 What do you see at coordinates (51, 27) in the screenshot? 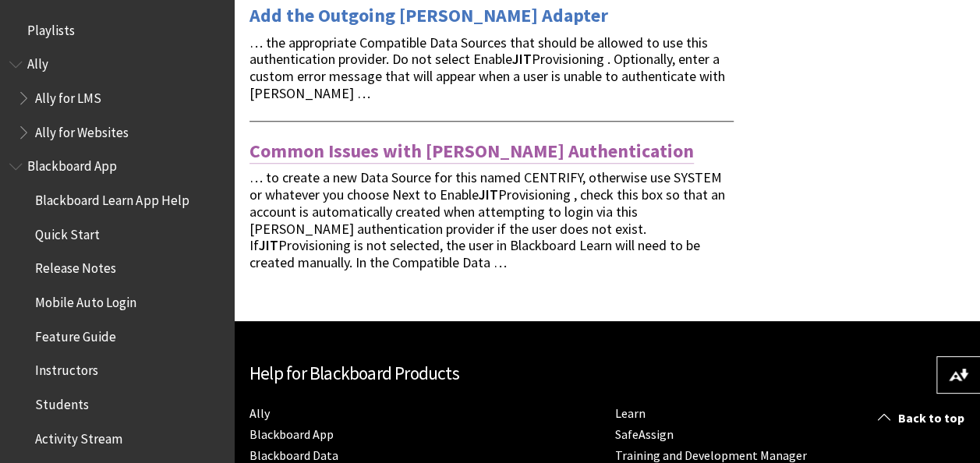
I see `span: Playlists` at bounding box center [51, 27].